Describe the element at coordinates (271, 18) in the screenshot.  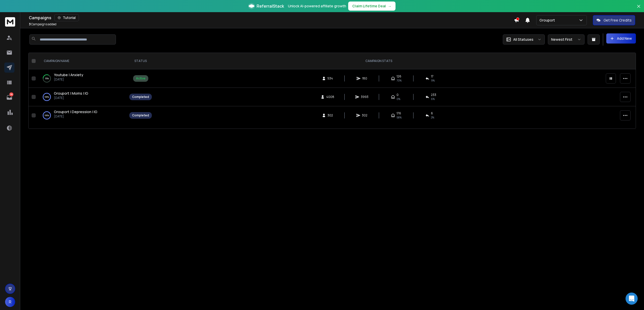
I see `div: Campaigns` at that location.